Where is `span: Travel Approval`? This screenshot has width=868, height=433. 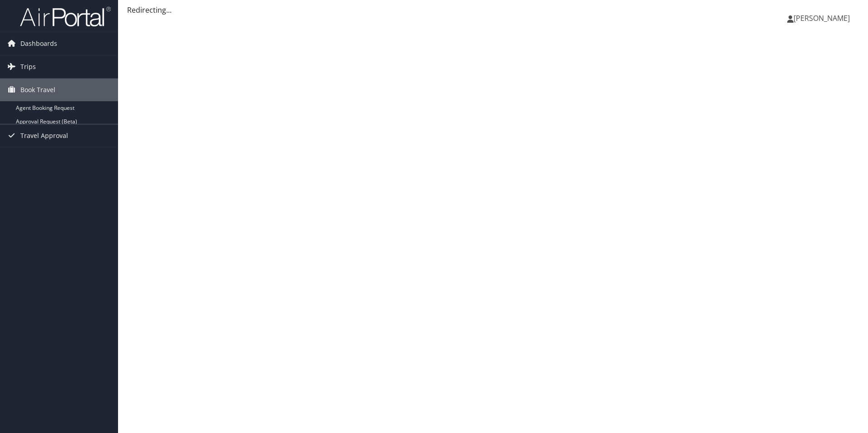 span: Travel Approval is located at coordinates (44, 136).